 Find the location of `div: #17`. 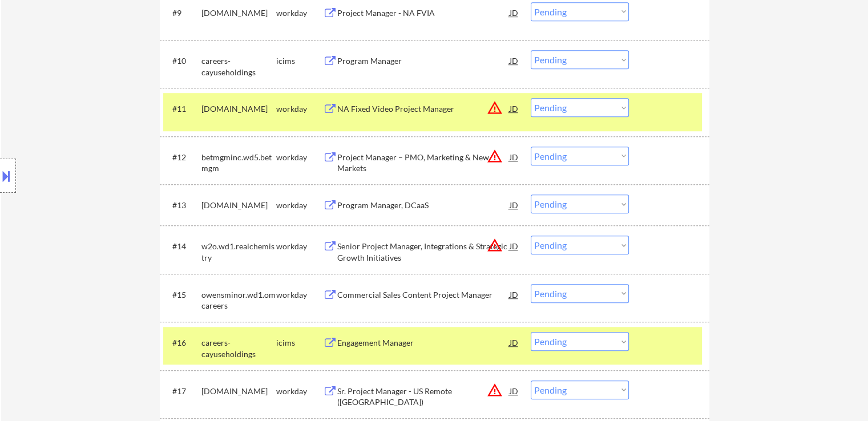

div: #17 is located at coordinates (182, 392).